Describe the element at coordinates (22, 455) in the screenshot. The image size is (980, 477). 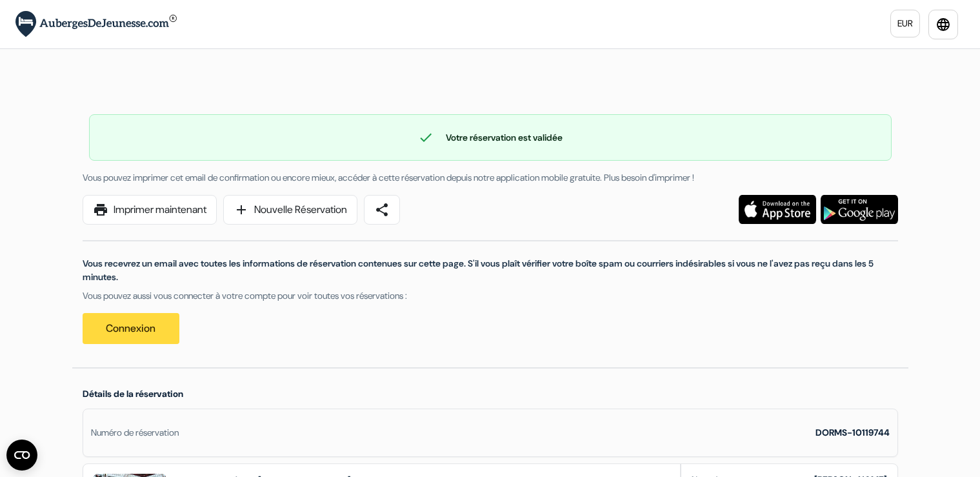
I see `button: Open CMP widget` at that location.